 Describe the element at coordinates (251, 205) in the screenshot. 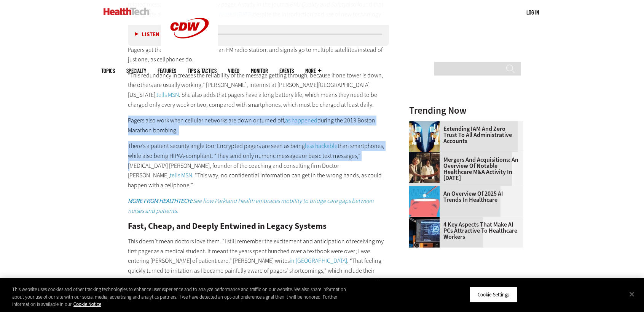

I see `em: See how Parkland Health embraces mobility to bridge care gaps between nurses and patients.` at that location.